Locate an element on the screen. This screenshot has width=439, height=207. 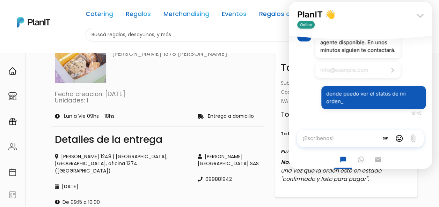
h3: PlanIT 👋 is located at coordinates (72, 13).